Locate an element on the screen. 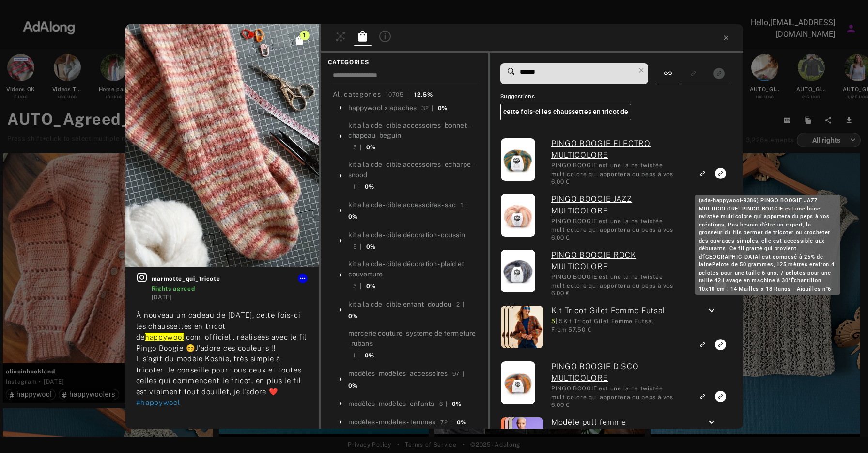 The image size is (868, 453). div: 6 | is located at coordinates (443, 404).